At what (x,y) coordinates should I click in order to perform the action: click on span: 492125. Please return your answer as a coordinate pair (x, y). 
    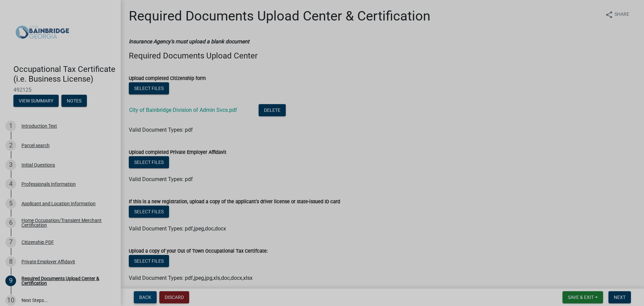
    Looking at the image, I should click on (60, 90).